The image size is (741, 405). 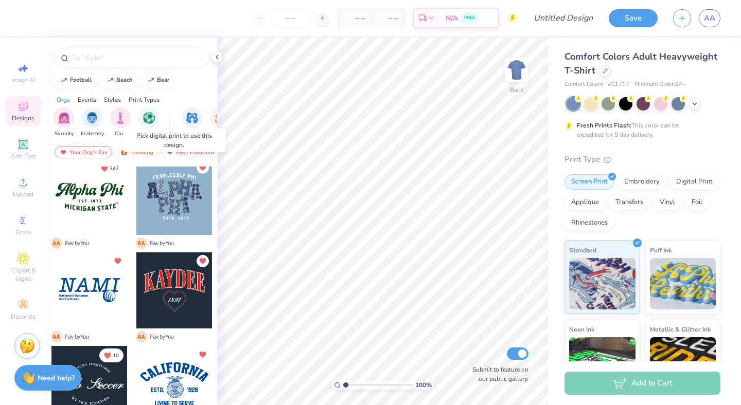 What do you see at coordinates (119, 80) in the screenshot?
I see `button: beach` at bounding box center [119, 80].